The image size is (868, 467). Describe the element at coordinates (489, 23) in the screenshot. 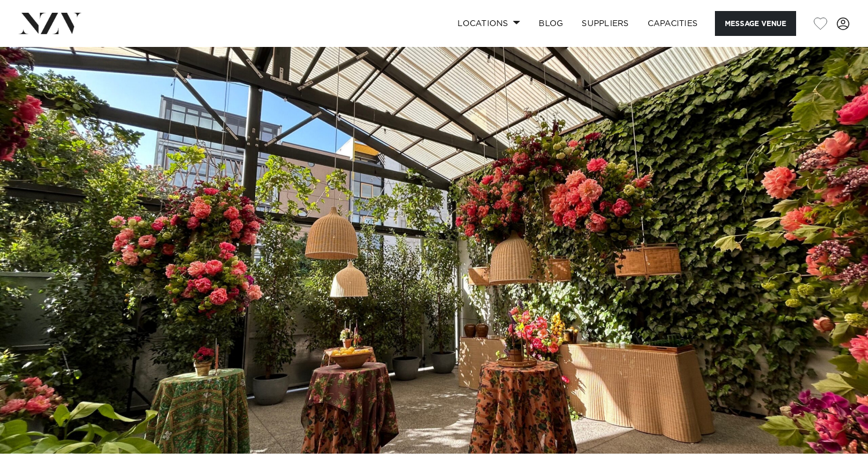

I see `a: Locations` at that location.